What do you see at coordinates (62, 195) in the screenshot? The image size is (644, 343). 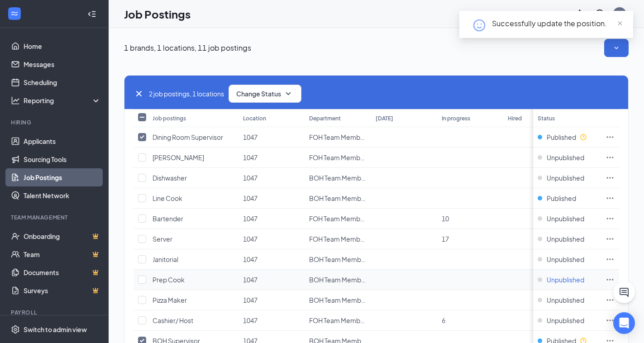 I see `a: Talent Network` at bounding box center [62, 195].